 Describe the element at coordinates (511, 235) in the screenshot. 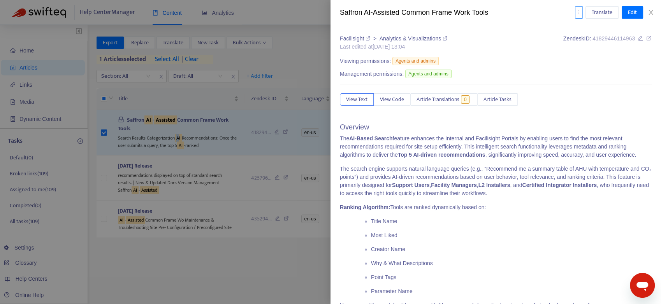

I see `p: Most Liked` at that location.